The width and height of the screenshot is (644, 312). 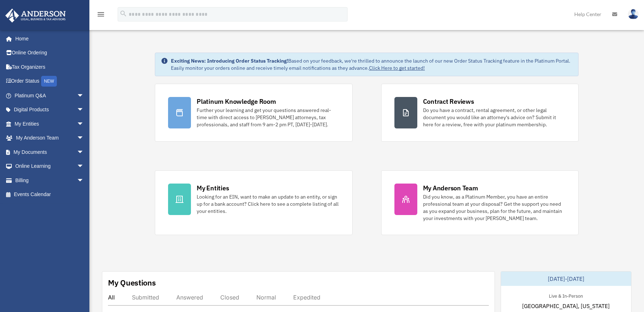 I want to click on a: Click Here to get started!, so click(x=397, y=68).